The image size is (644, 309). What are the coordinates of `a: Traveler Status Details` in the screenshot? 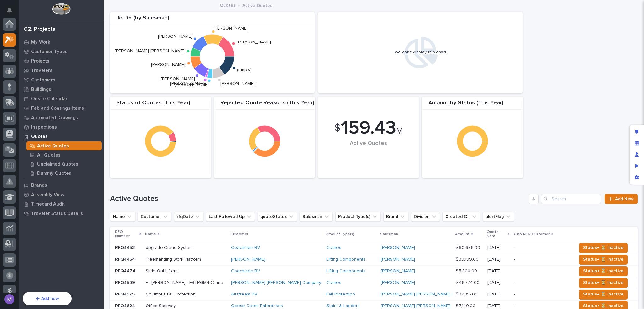 It's located at (61, 213).